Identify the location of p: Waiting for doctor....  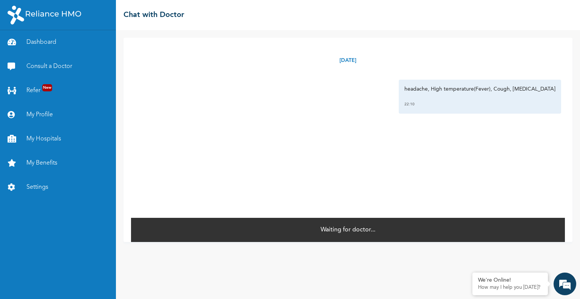
(348, 230).